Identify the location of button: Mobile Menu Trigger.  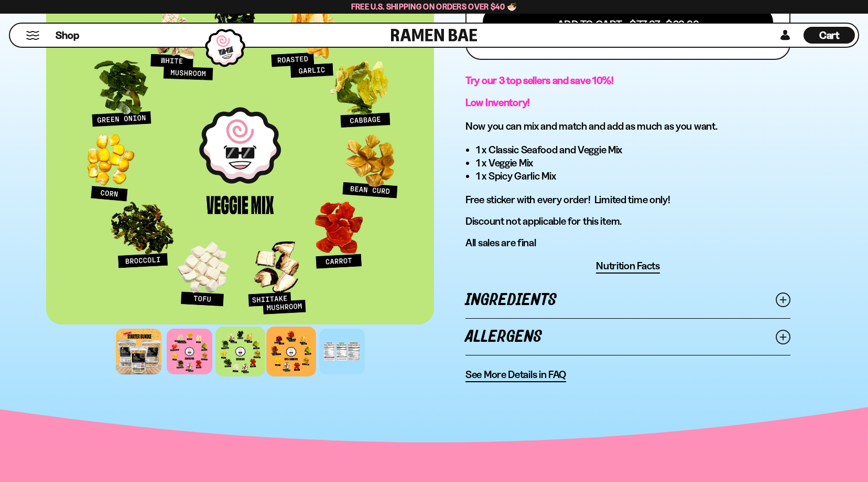
(32, 35).